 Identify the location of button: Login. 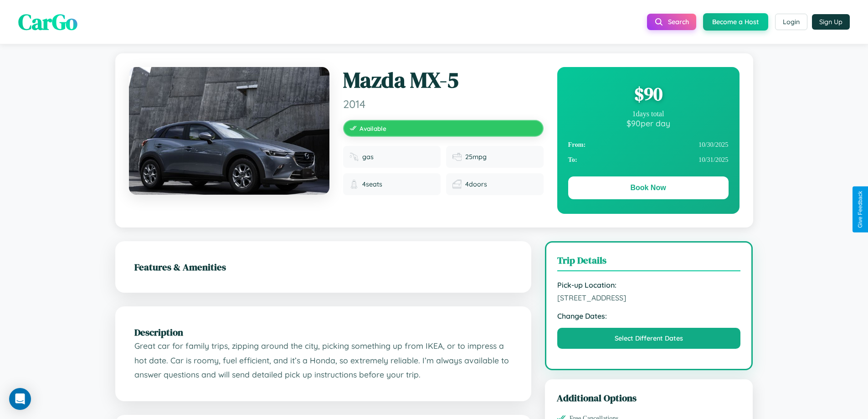
(791, 22).